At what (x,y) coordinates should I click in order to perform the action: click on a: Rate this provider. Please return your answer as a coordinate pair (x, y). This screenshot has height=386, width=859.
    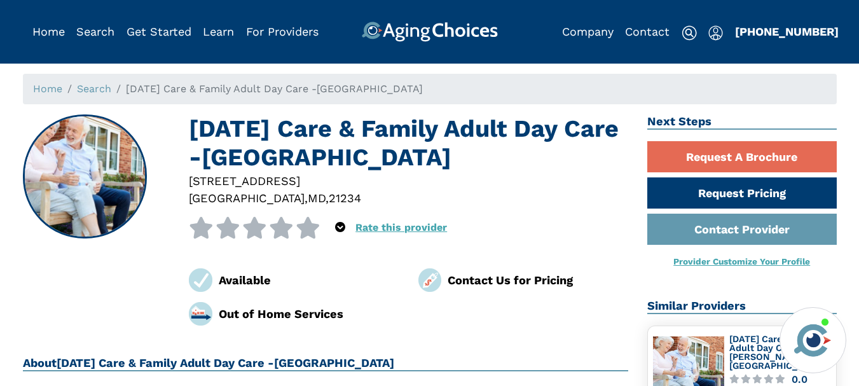
    Looking at the image, I should click on (401, 227).